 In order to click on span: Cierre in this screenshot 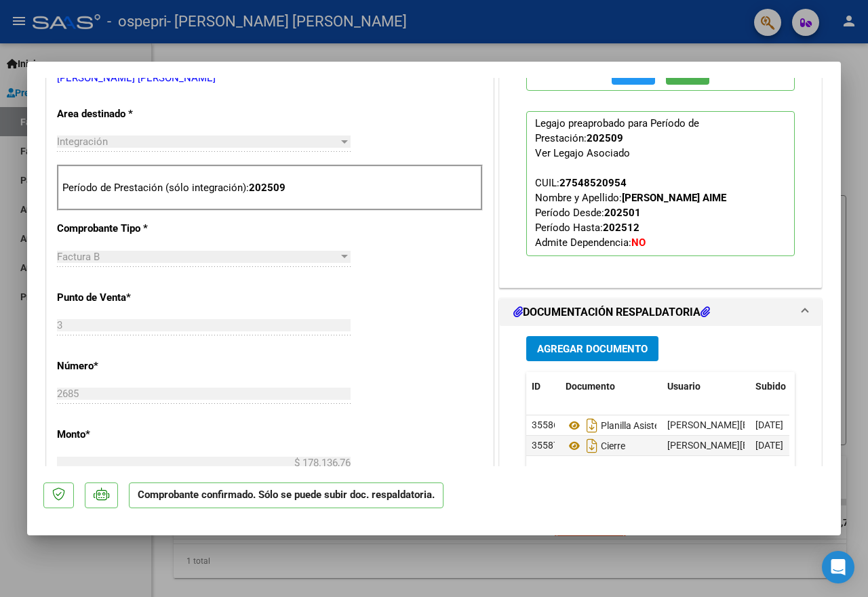, I will do `click(596, 446)`.